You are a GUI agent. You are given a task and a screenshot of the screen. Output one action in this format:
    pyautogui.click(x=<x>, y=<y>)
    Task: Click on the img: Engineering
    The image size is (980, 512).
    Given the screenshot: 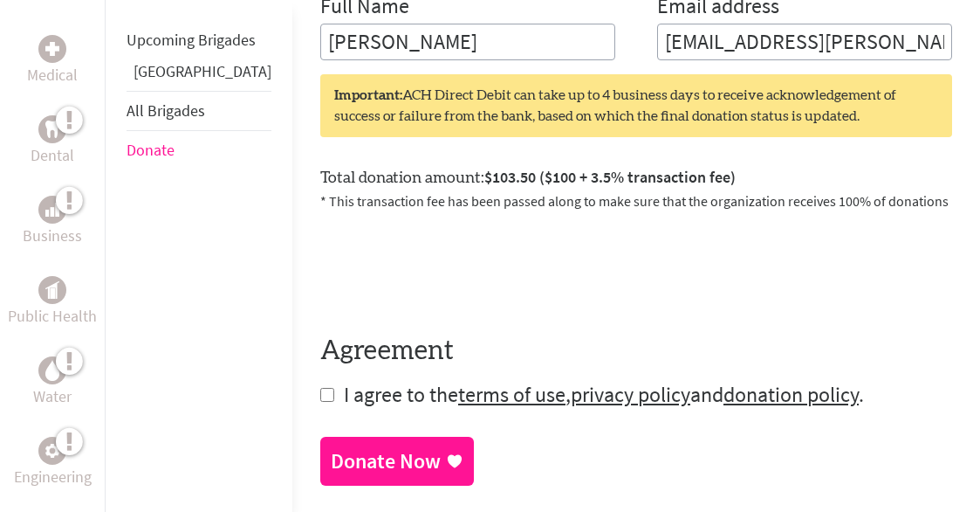 What is the action you would take?
    pyautogui.click(x=53, y=451)
    